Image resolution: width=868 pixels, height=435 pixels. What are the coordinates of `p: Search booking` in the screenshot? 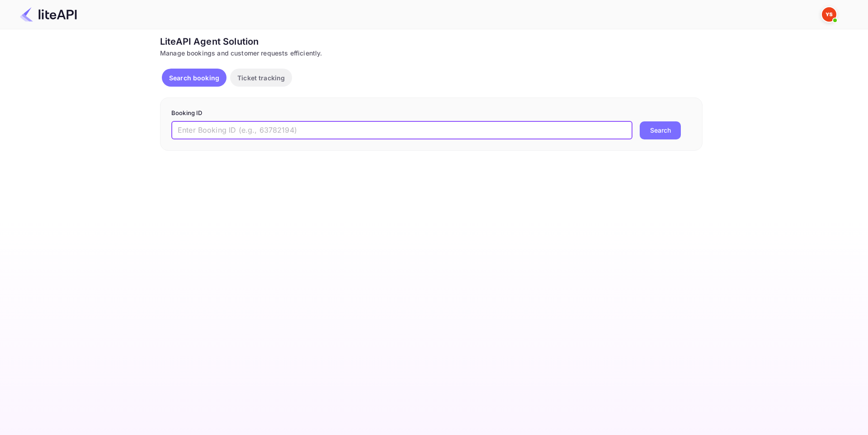 It's located at (194, 78).